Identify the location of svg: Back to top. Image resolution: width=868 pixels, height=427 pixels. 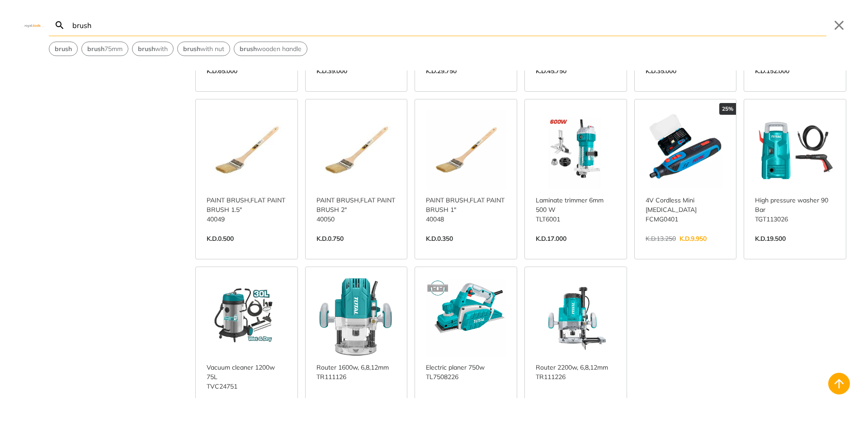
(839, 384).